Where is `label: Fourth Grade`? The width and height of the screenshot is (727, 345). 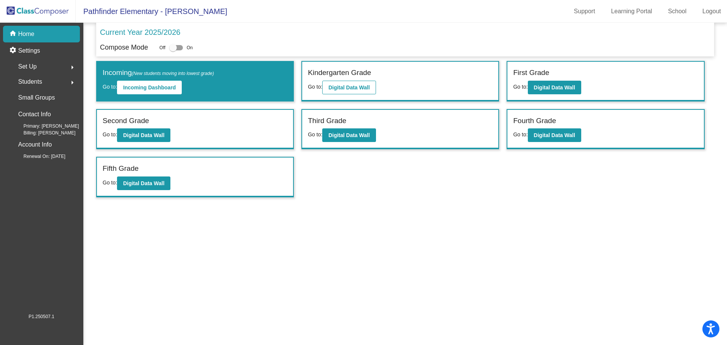 label: Fourth Grade is located at coordinates (534, 121).